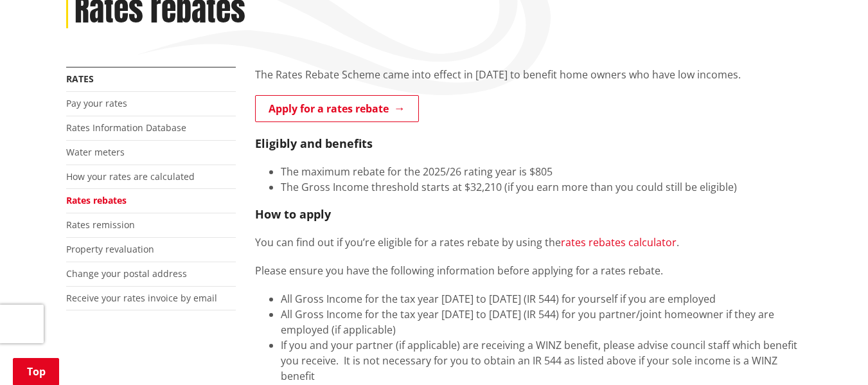  Describe the element at coordinates (100, 224) in the screenshot. I see `a: Rates remission` at that location.